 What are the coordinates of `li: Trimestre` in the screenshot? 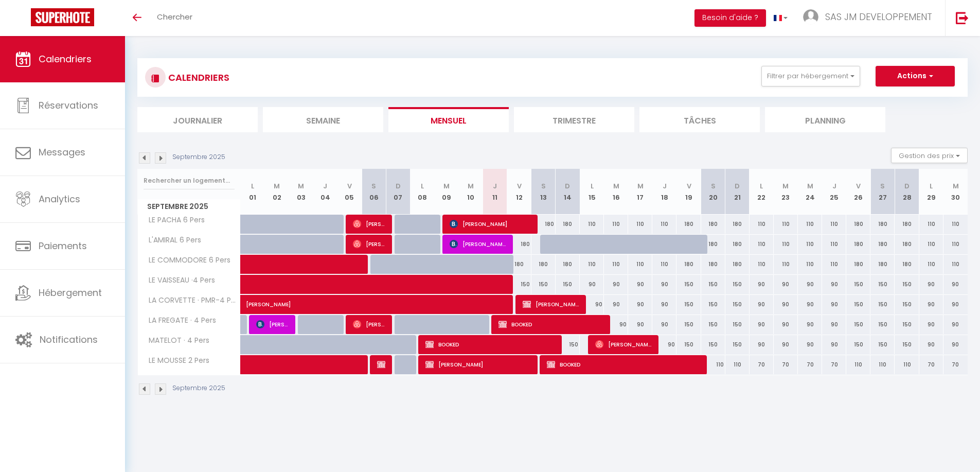 It's located at (574, 119).